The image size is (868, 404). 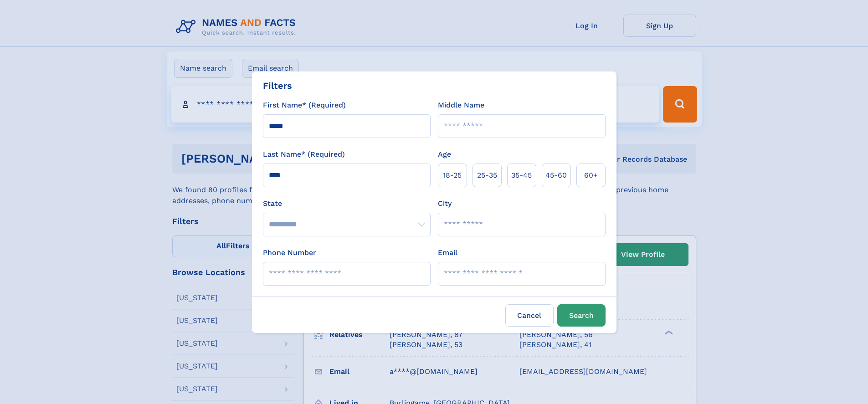 I want to click on label: State, so click(x=346, y=204).